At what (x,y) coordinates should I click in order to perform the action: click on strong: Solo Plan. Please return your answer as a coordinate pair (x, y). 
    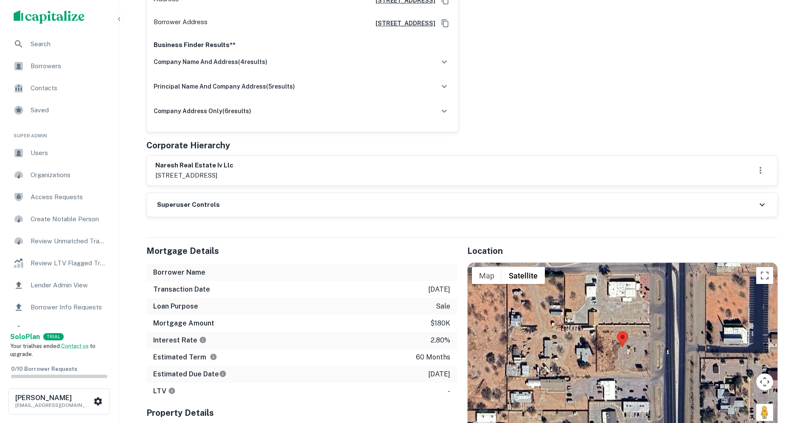
    Looking at the image, I should click on (25, 337).